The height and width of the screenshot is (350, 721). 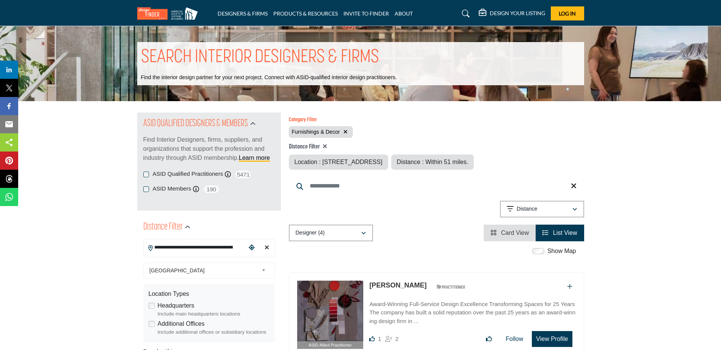 What do you see at coordinates (195, 248) in the screenshot?
I see `input: Search Location` at bounding box center [195, 248].